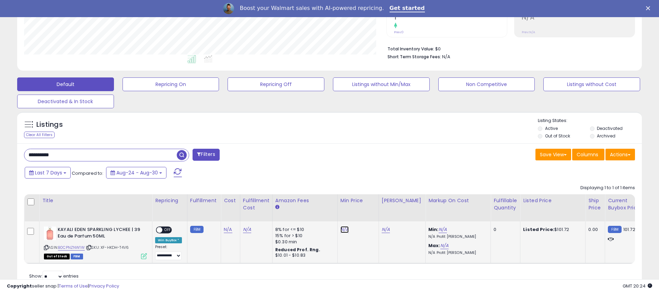  What do you see at coordinates (305, 201) in the screenshot?
I see `div: Amazon Fees` at bounding box center [305, 201].